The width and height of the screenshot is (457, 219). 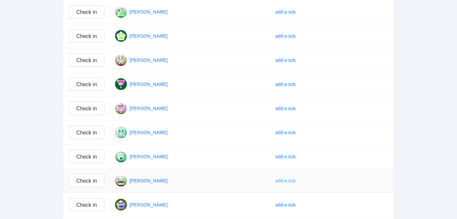 What do you see at coordinates (121, 12) in the screenshot?
I see `img: Gravatar for donna small@gmail.com` at bounding box center [121, 12].